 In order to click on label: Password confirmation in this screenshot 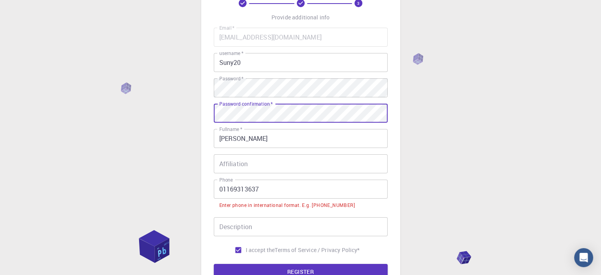, I will do `click(246, 104)`.